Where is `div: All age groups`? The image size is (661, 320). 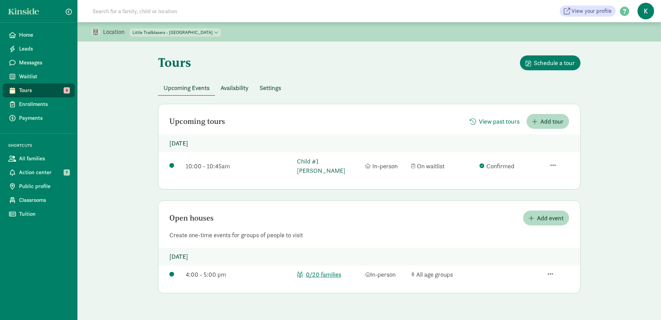
div: All age groups is located at coordinates (454, 274).